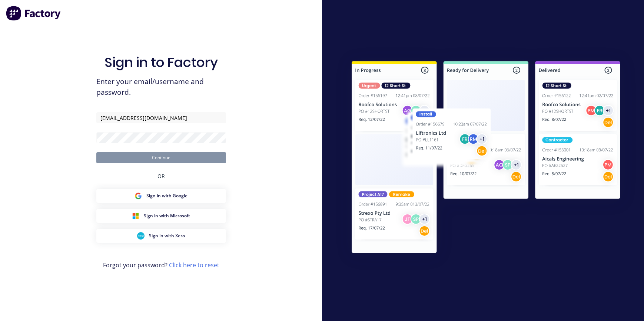 The width and height of the screenshot is (644, 321). What do you see at coordinates (161, 265) in the screenshot?
I see `span: Forgot your password?` at bounding box center [161, 265].